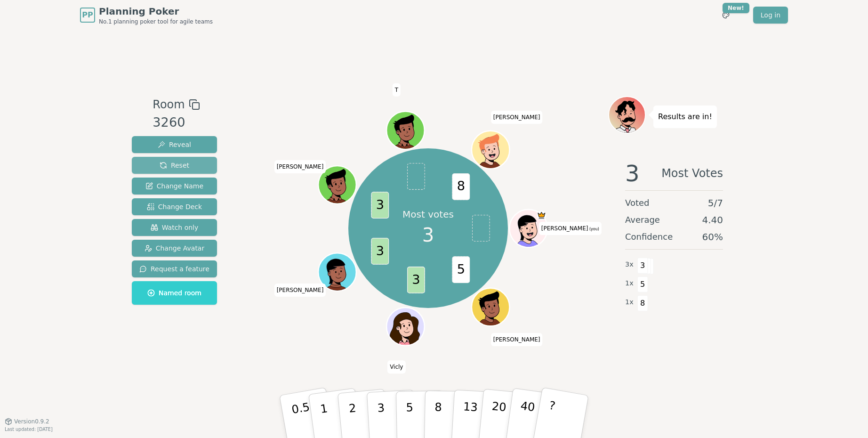 The height and width of the screenshot is (438, 868). Describe the element at coordinates (736, 8) in the screenshot. I see `div: New!` at that location.